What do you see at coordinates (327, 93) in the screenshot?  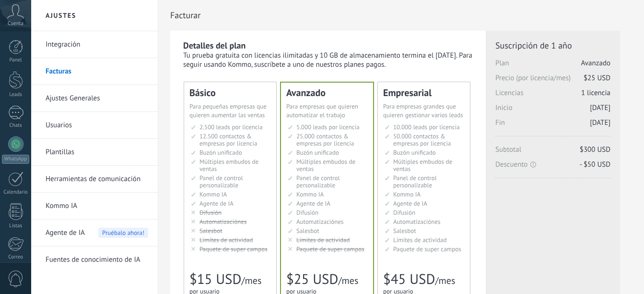 I see `div: Avanzado` at bounding box center [327, 93].